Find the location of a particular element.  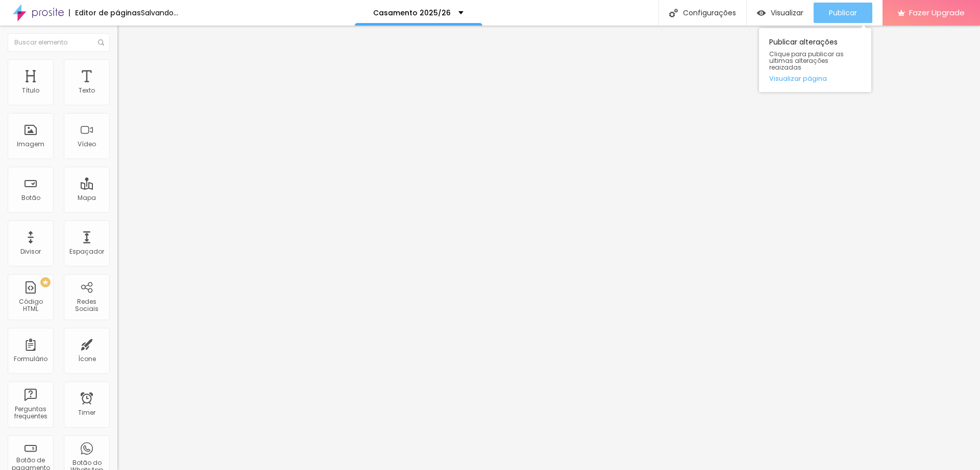

button: Visualizar is located at coordinates (780, 13).